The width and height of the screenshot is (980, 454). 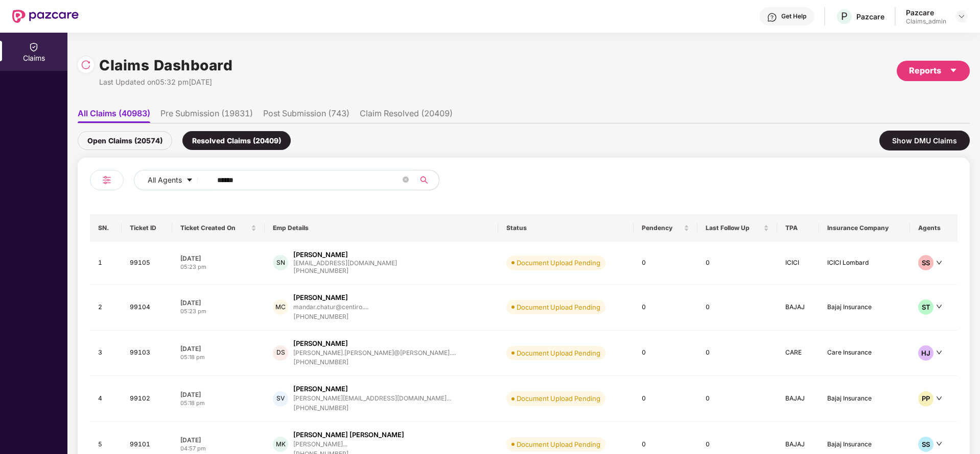 What do you see at coordinates (962, 16) in the screenshot?
I see `img: svg+xml;base64,PHN2ZyBpZD0iRHJvcGRvd24tMzJ4MzIiIHhtbG5zPSJodHRwOi8vd3d3LnczLm9yZy8yMDAwL3N2ZyIgd2...` at bounding box center [962, 16].